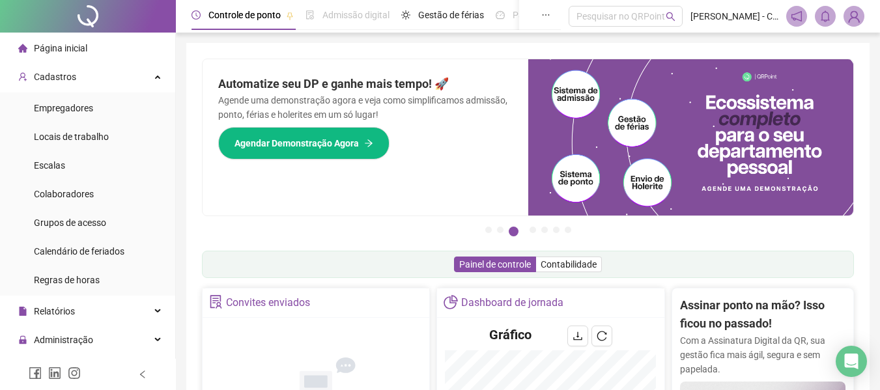  Describe the element at coordinates (533, 230) in the screenshot. I see `button: 4` at that location.